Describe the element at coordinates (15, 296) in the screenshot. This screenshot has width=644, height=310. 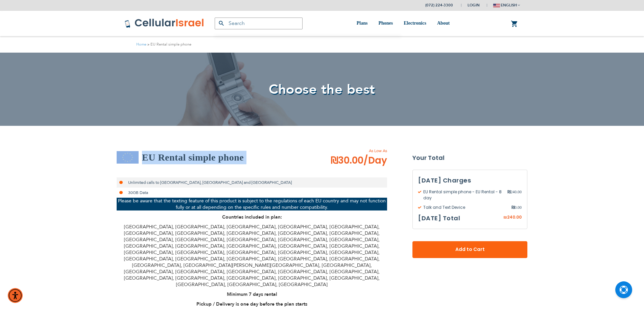
I see `div: Accessibility Menu` at that location.